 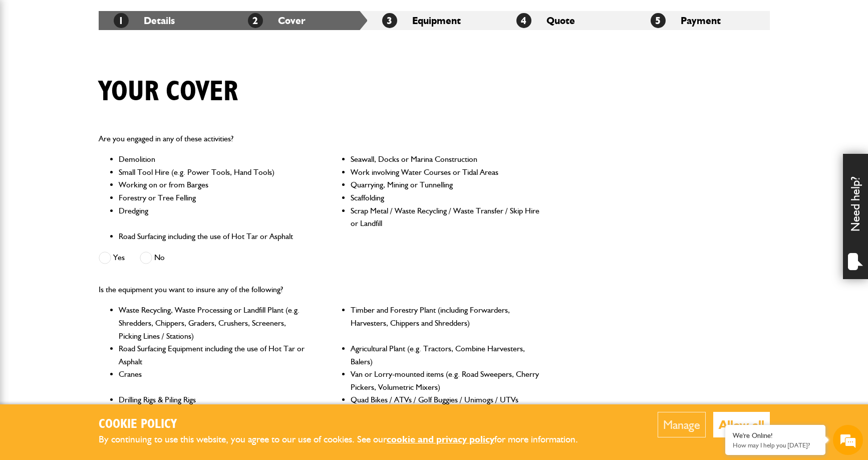 I want to click on p: Is the equipment you want to insure any of the following?, so click(x=320, y=289).